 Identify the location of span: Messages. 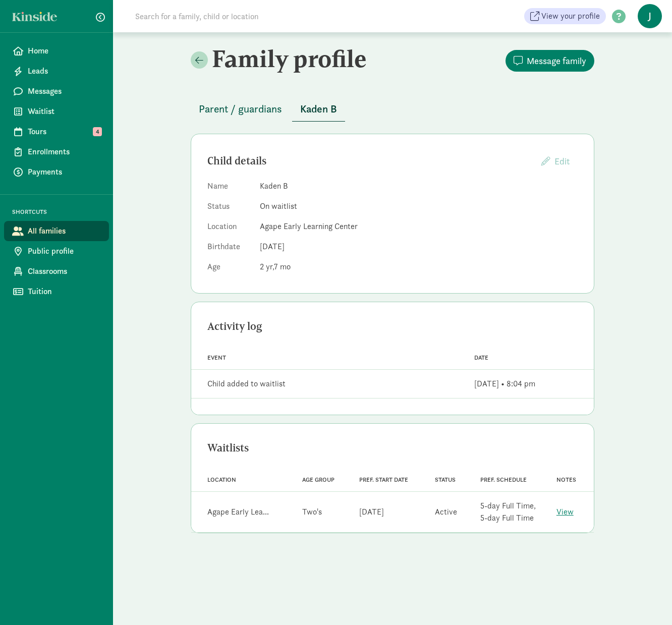
(64, 92).